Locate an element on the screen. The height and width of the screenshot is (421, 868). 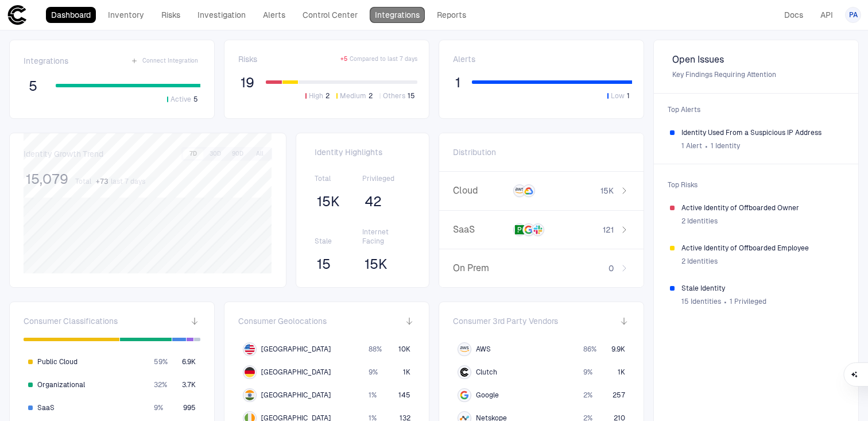
a: Risks is located at coordinates (171, 15).